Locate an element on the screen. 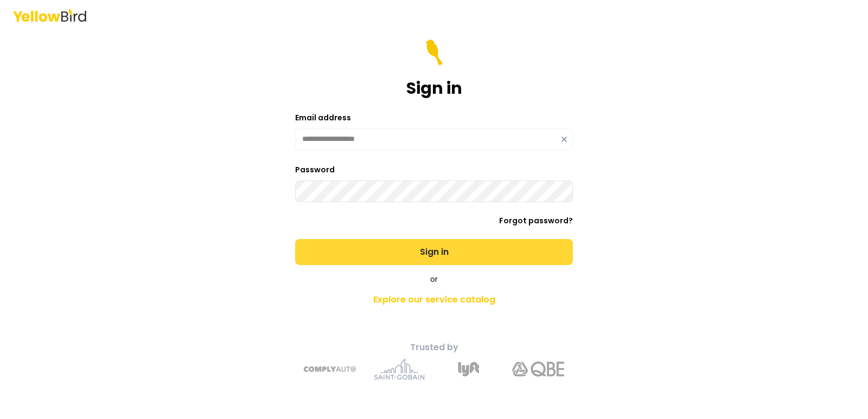  button: Sign in is located at coordinates (434, 252).